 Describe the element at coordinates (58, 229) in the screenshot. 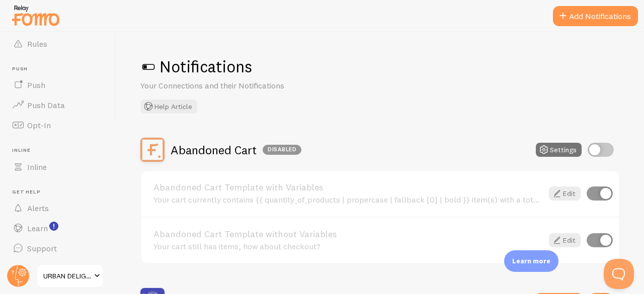

I see `a: Learn` at that location.